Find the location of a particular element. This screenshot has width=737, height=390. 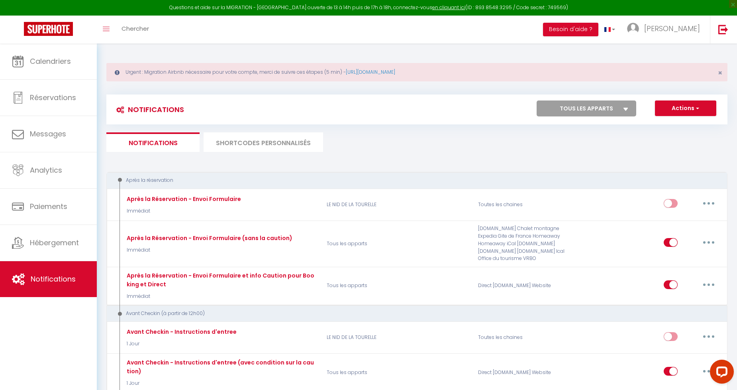

span: Hébergement is located at coordinates (54, 242).